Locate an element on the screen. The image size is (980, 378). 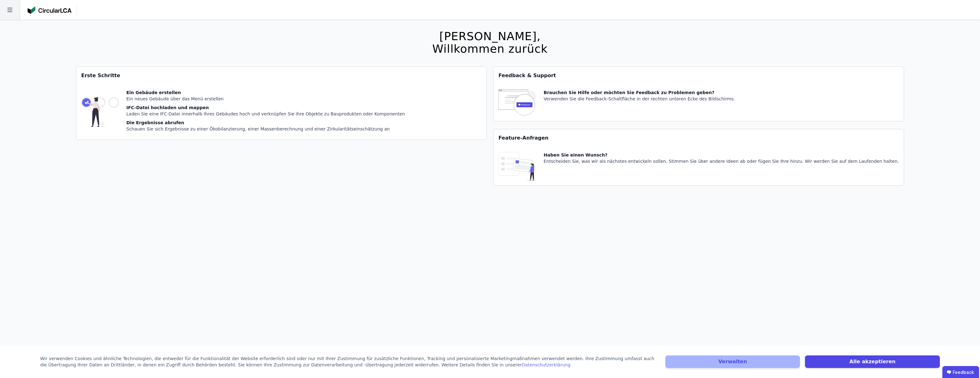
button: Alle akzeptieren is located at coordinates (873, 362).